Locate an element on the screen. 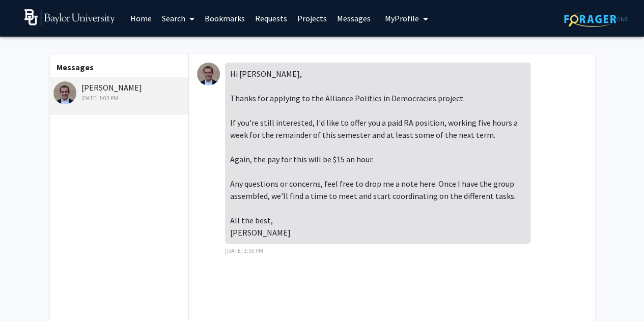 The width and height of the screenshot is (644, 321). img: ForagerOne Logo is located at coordinates (595, 19).